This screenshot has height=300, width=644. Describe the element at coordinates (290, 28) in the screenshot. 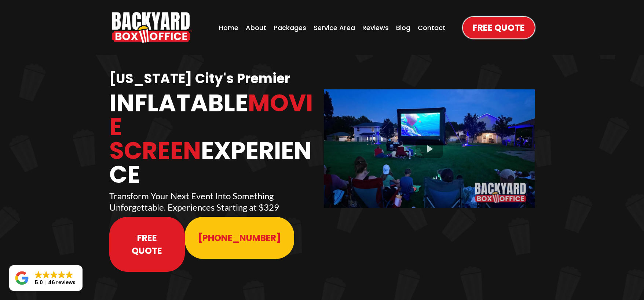

I see `div: Packages` at that location.